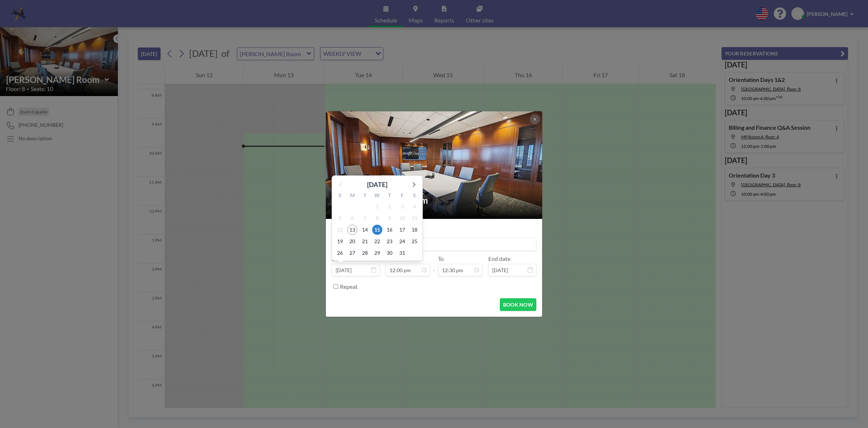  What do you see at coordinates (441, 259) in the screenshot?
I see `label: To` at bounding box center [441, 259].